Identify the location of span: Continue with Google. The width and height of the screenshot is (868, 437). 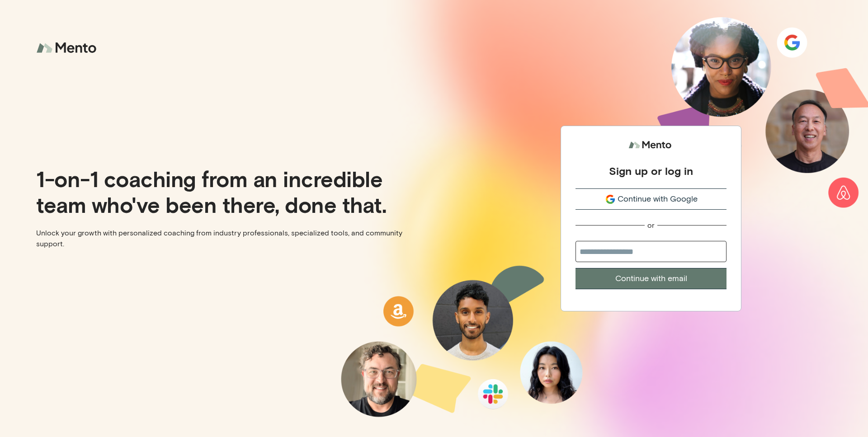
(657, 199).